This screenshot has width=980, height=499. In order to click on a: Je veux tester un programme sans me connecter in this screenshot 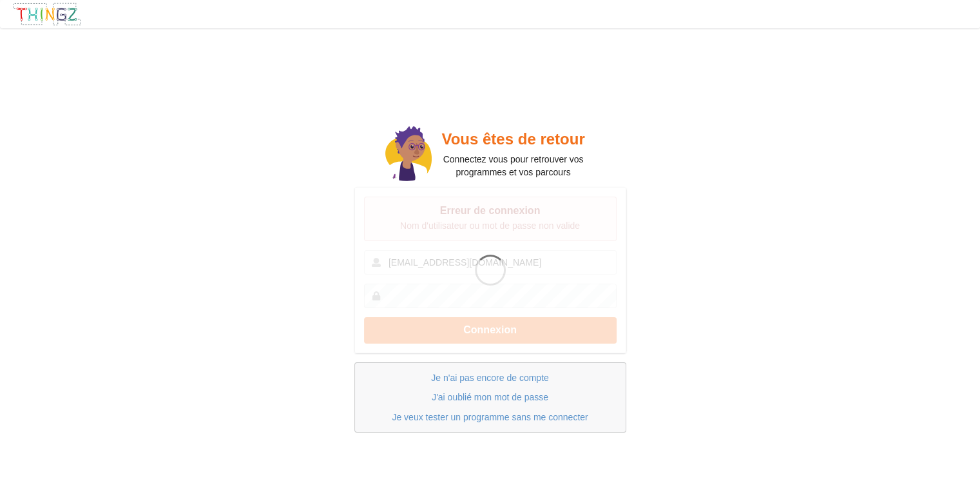, I will do `click(490, 417)`.